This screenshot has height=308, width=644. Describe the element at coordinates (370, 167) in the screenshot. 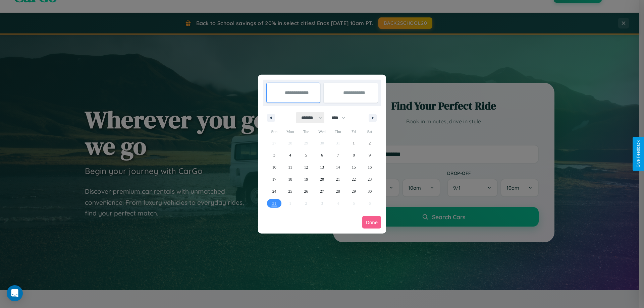

I see `button: 16` at that location.